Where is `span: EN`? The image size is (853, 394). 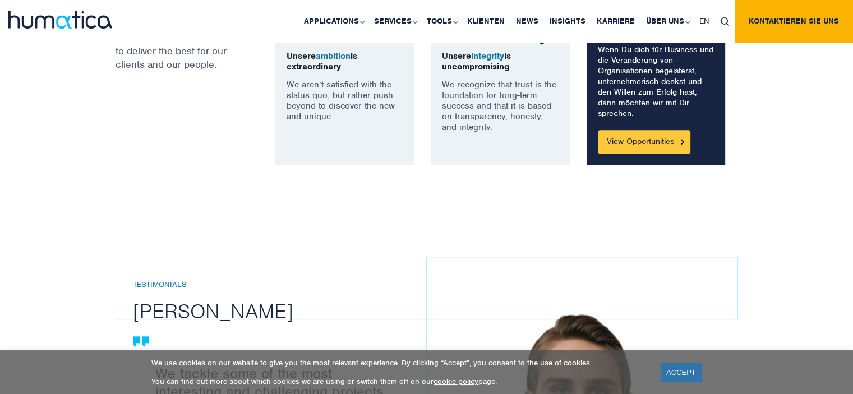 span: EN is located at coordinates (705, 21).